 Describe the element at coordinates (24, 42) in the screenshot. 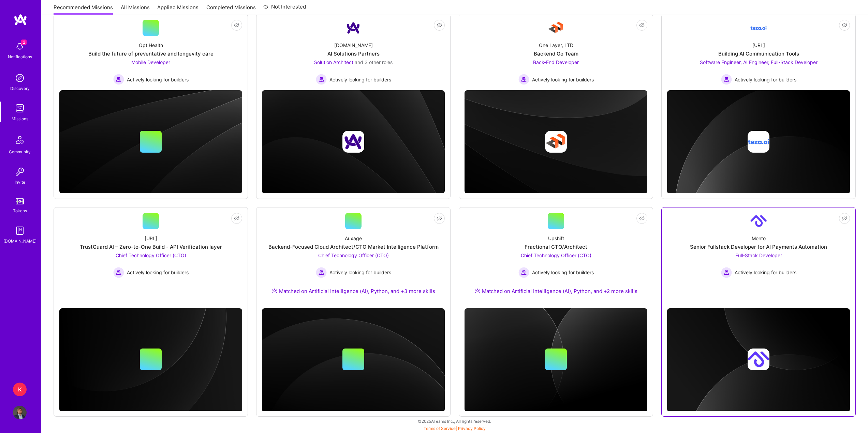

I see `span: 2` at that location.